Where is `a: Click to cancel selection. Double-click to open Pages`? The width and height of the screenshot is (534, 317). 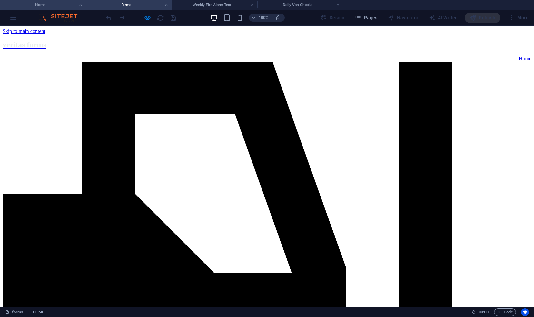 a: Click to cancel selection. Double-click to open Pages is located at coordinates (14, 313).